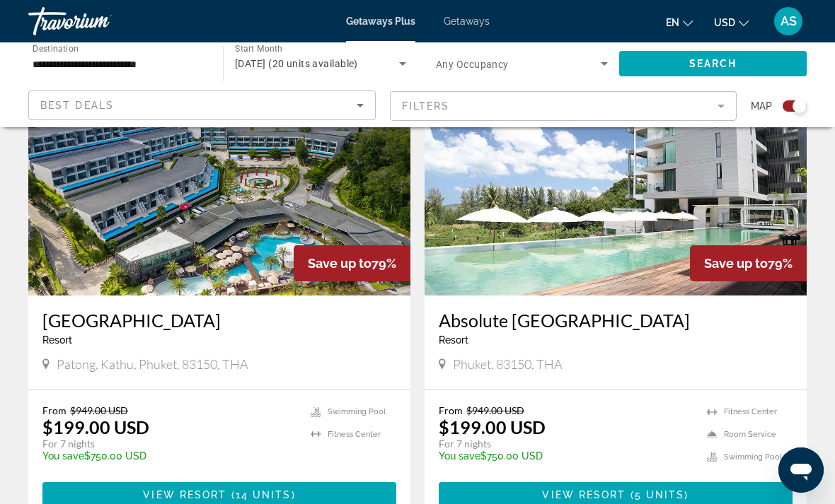  I want to click on span: Room Service, so click(750, 434).